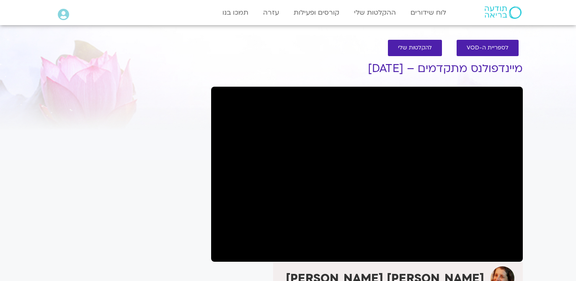  I want to click on span: להקלטות שלי, so click(415, 48).